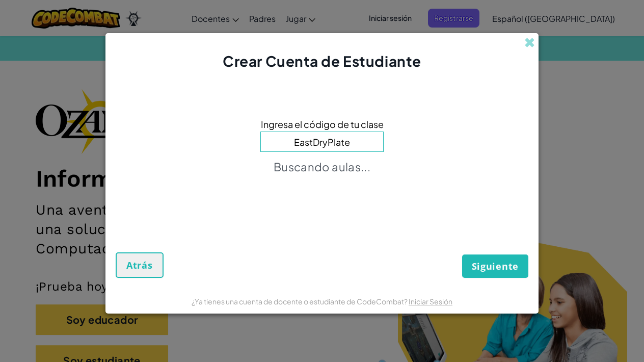  Describe the element at coordinates (496, 266) in the screenshot. I see `span: Siguiente` at that location.